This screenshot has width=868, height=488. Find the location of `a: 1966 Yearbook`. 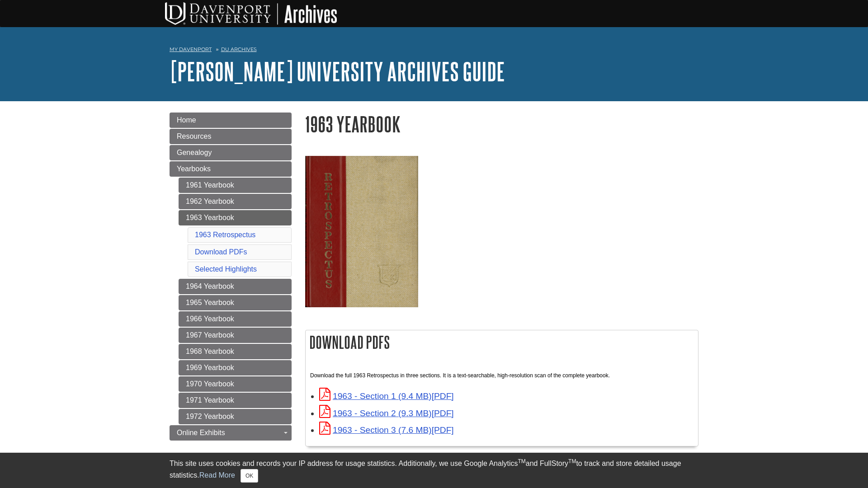

a: 1966 Yearbook is located at coordinates (235, 319).